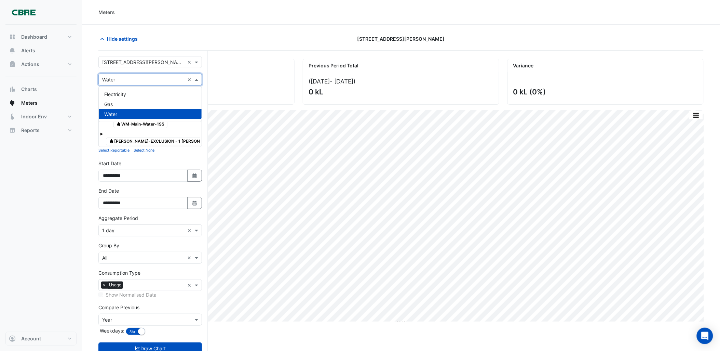 This screenshot has height=351, width=720. Describe the element at coordinates (41, 51) in the screenshot. I see `button: Alerts` at that location.